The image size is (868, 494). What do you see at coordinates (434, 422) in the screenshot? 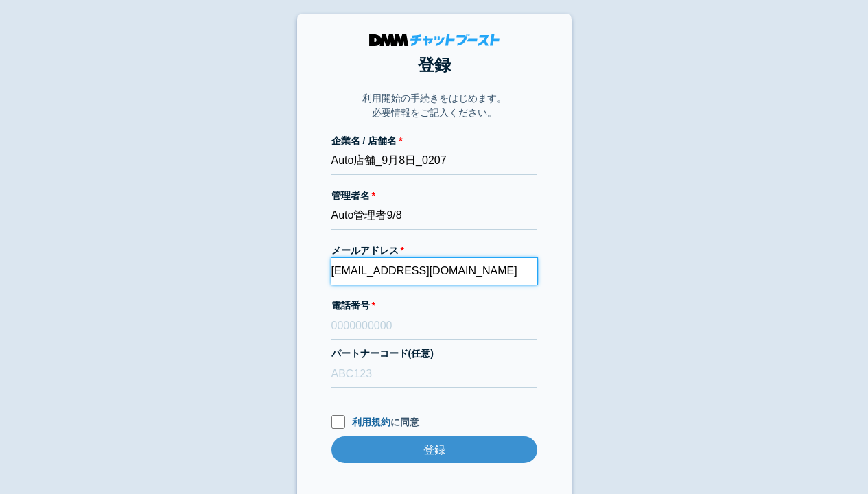
I see `label: に同意` at bounding box center [434, 422].